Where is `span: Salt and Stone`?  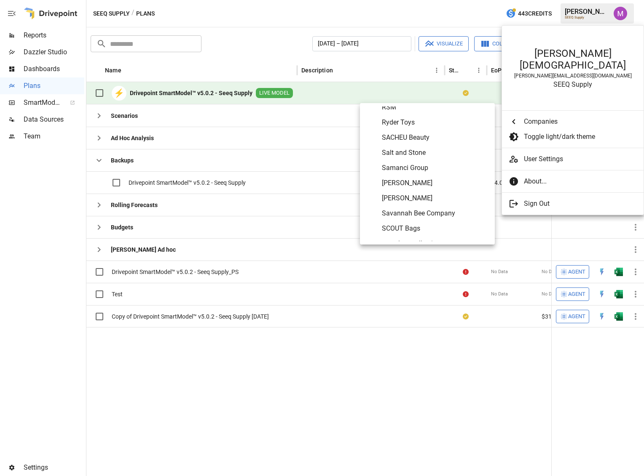 span: Salt and Stone is located at coordinates (435, 153).